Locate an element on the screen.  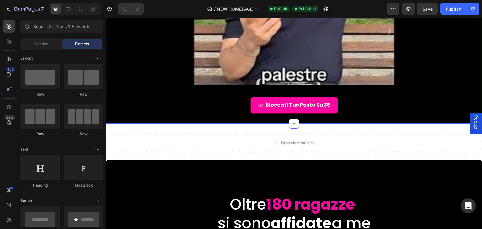
input: Search Sections & Elements is located at coordinates (62, 26).